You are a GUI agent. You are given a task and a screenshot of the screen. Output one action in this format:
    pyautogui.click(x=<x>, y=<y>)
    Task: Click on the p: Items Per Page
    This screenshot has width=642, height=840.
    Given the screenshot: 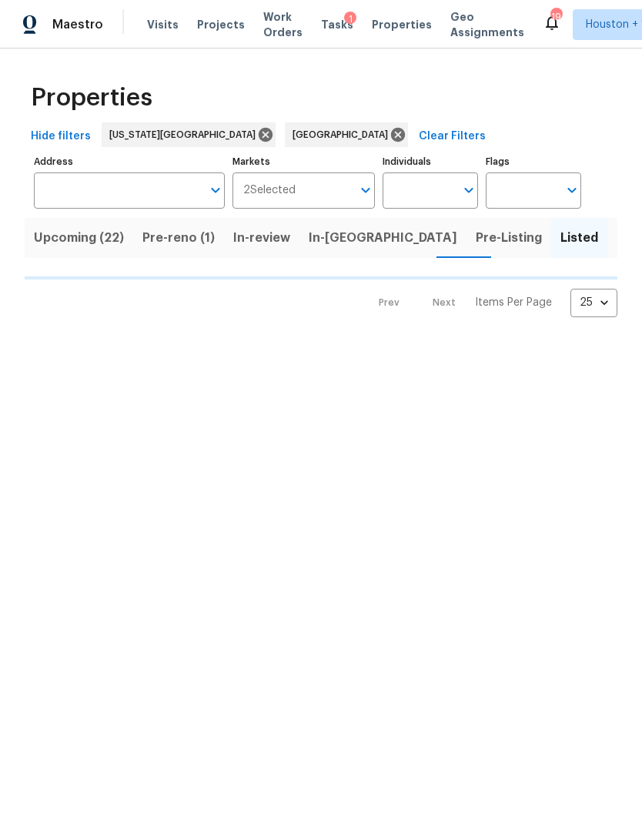 What is the action you would take?
    pyautogui.click(x=514, y=302)
    